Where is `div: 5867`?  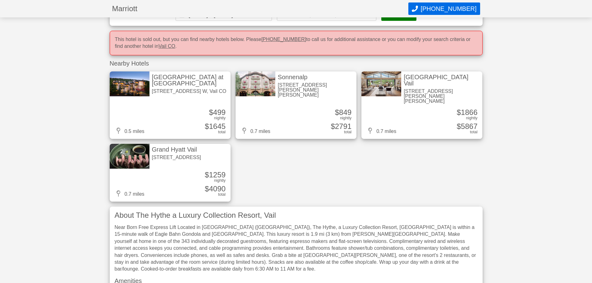 div: 5867 is located at coordinates (467, 127).